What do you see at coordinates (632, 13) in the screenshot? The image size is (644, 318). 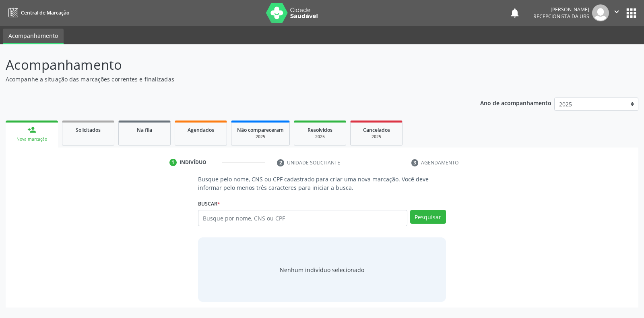 I see `button: apps` at bounding box center [632, 13].